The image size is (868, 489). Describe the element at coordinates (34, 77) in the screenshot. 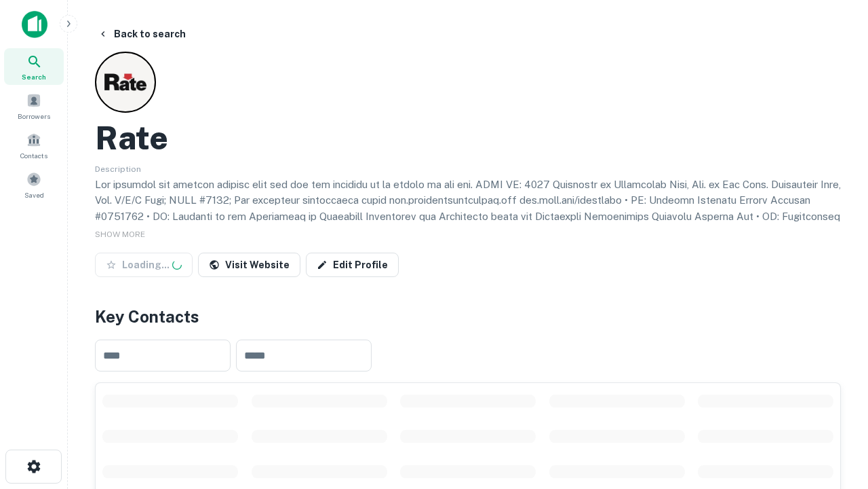

I see `span: Search` at that location.